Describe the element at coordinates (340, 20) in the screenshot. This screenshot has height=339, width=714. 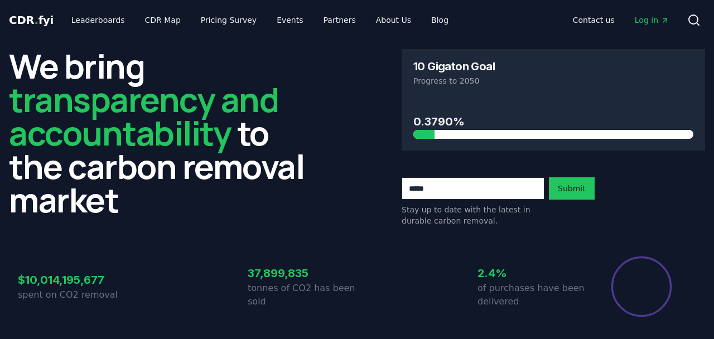
I see `a: Partners` at that location.